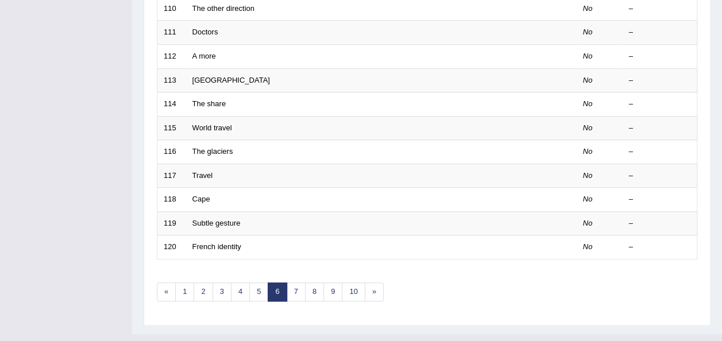 This screenshot has width=722, height=341. Describe the element at coordinates (172, 248) in the screenshot. I see `td: 120` at that location.